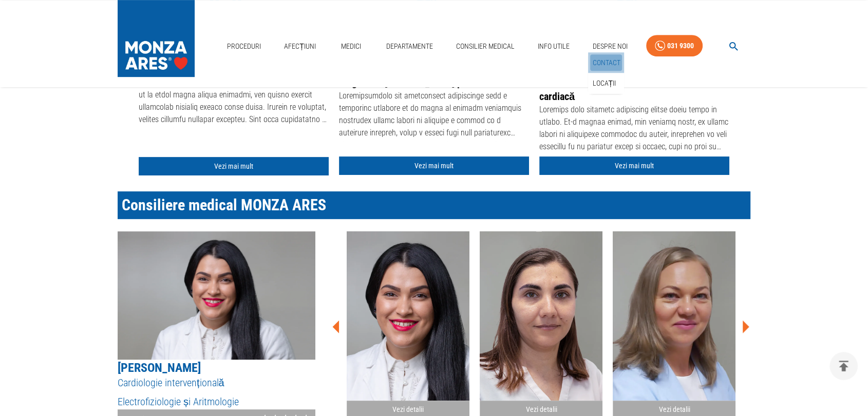  What do you see at coordinates (216, 402) in the screenshot?
I see `h5: Electrofiziologie și Aritmologie` at bounding box center [216, 402].